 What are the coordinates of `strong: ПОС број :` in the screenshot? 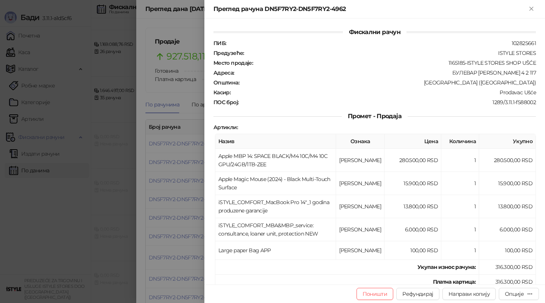 It's located at (226, 102).